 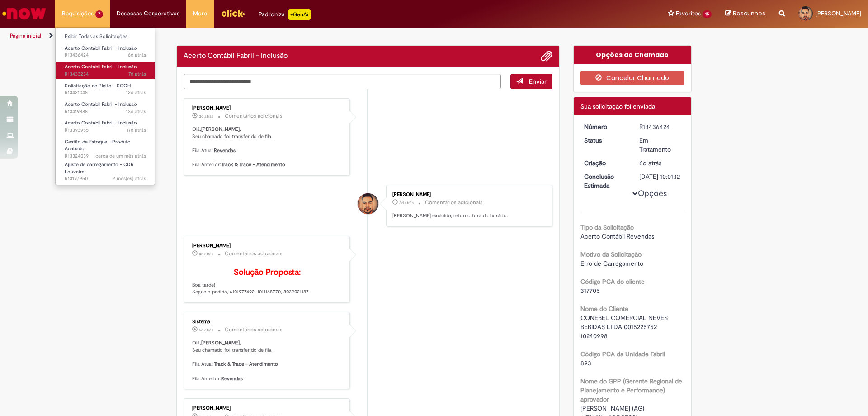 What do you see at coordinates (137, 74) in the screenshot?
I see `span: 7d atrás` at bounding box center [137, 74].